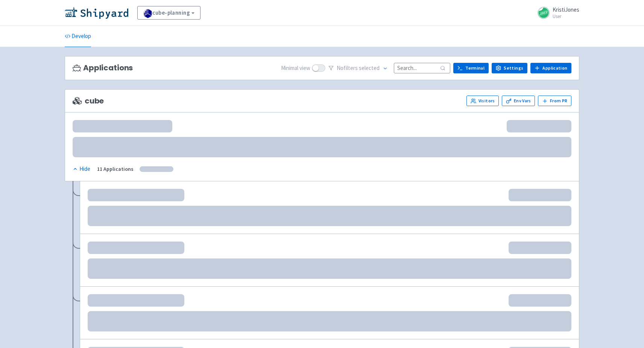  Describe the element at coordinates (78, 36) in the screenshot. I see `a: Develop` at that location.